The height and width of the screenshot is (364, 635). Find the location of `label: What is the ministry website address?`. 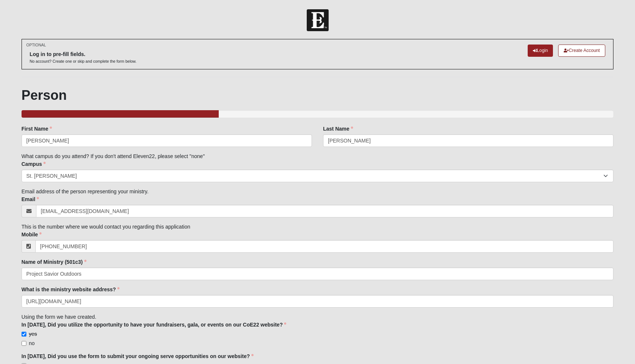

label: What is the ministry website address? is located at coordinates (71, 289).